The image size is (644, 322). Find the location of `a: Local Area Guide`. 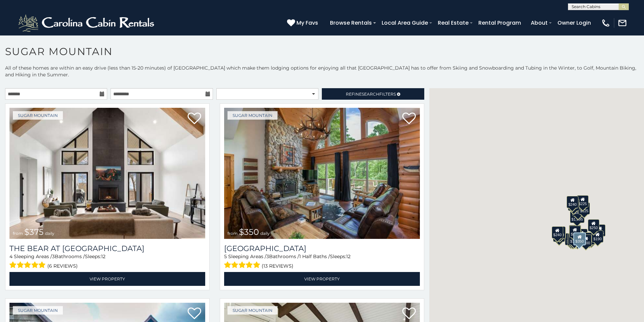

a: Local Area Guide is located at coordinates (405, 23).